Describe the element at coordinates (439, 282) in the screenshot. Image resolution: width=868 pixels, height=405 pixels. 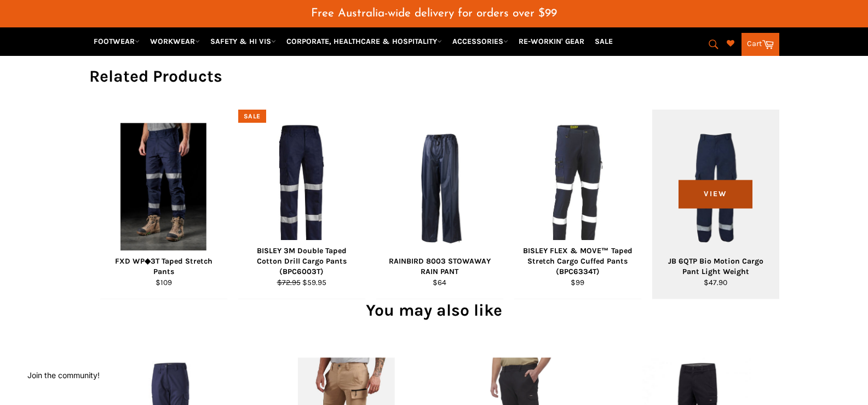
I see `div: $64` at that location.